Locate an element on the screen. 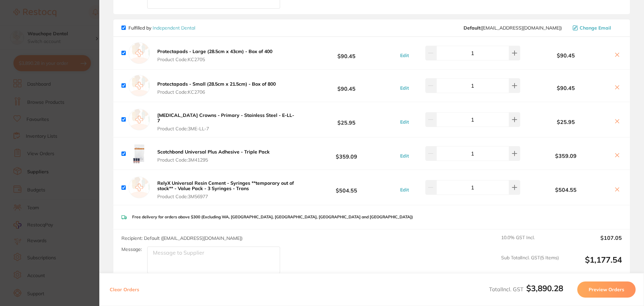 The image size is (644, 306). span: 10.0 % GST Incl. is located at coordinates (530, 242).